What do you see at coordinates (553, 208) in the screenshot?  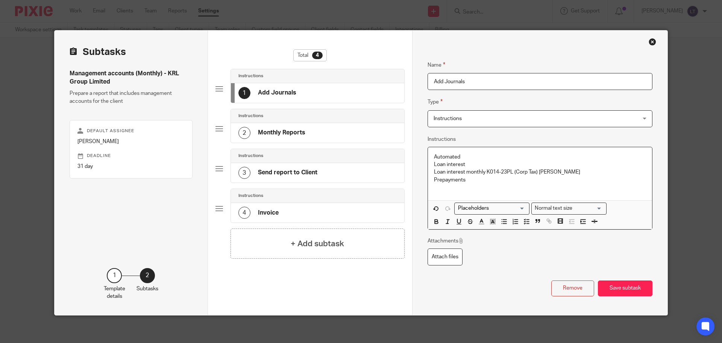 I see `span: Normal text size` at bounding box center [553, 208].